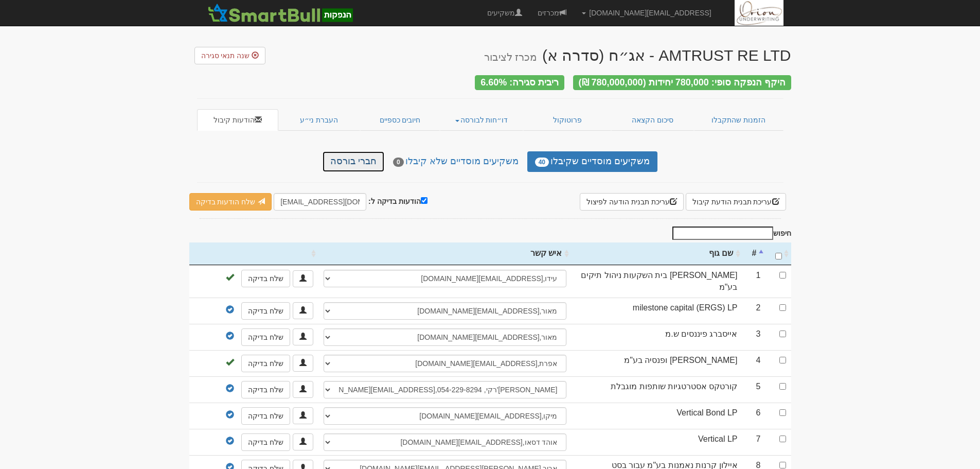  Describe the element at coordinates (397, 201) in the screenshot. I see `label: הודעות בדיקה ל:` at that location.